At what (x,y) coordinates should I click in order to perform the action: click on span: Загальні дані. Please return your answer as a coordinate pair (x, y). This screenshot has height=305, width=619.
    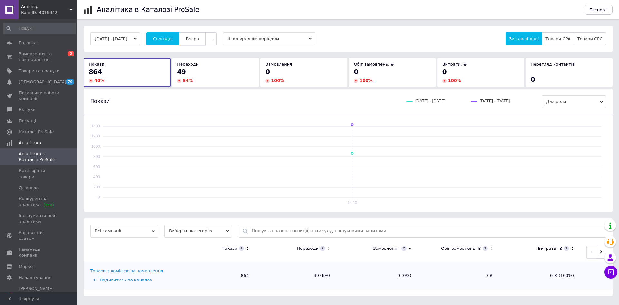
    Looking at the image, I should click on (524, 39).